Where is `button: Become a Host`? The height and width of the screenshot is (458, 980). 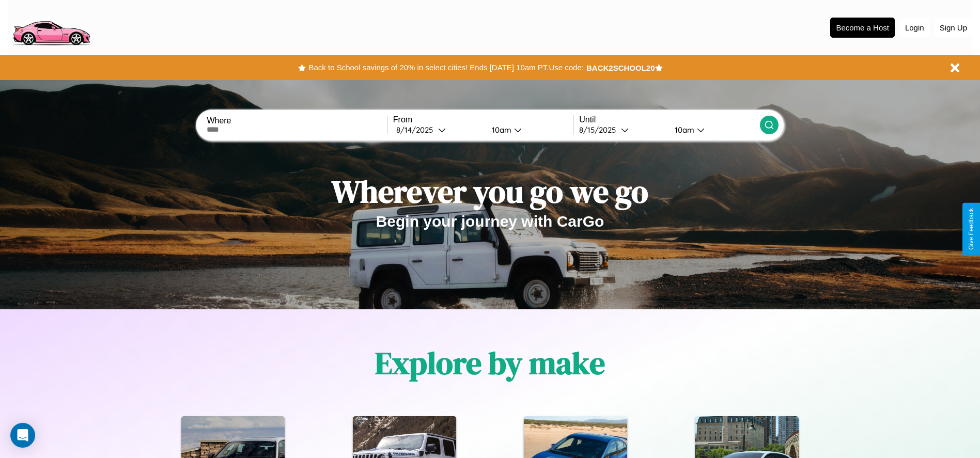 button: Become a Host is located at coordinates (862, 27).